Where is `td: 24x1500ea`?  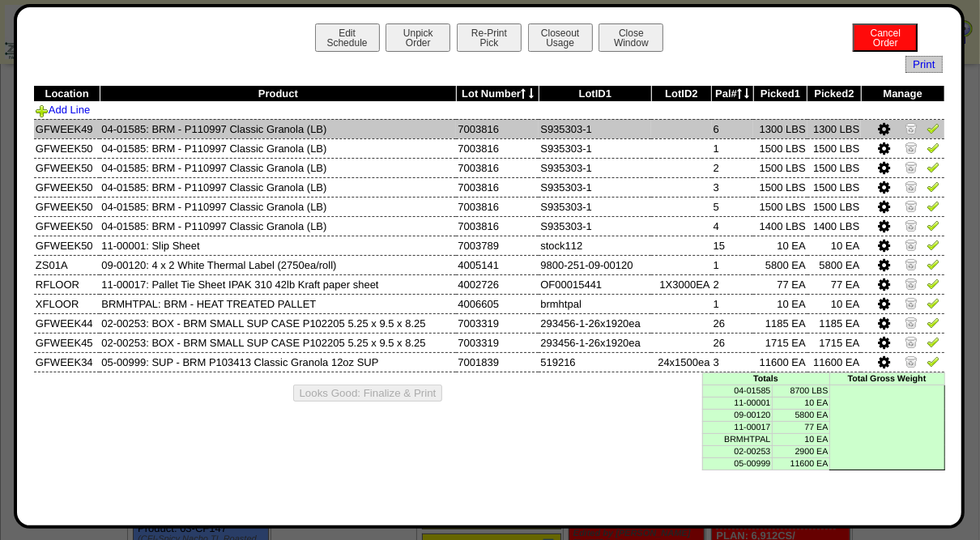 td: 24x1500ea is located at coordinates (681, 362).